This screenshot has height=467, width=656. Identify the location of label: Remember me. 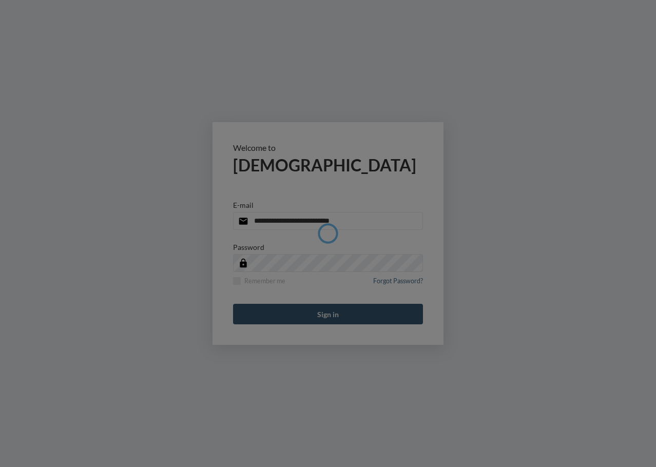
(259, 281).